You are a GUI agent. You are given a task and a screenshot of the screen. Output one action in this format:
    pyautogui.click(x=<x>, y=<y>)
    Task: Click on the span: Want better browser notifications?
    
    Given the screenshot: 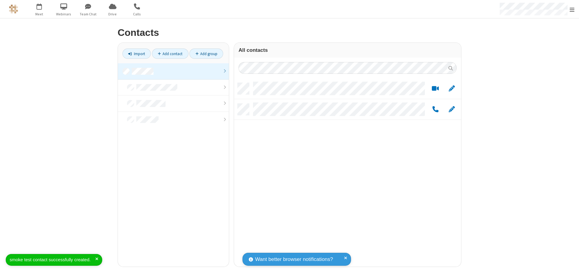 What is the action you would take?
    pyautogui.click(x=294, y=260)
    